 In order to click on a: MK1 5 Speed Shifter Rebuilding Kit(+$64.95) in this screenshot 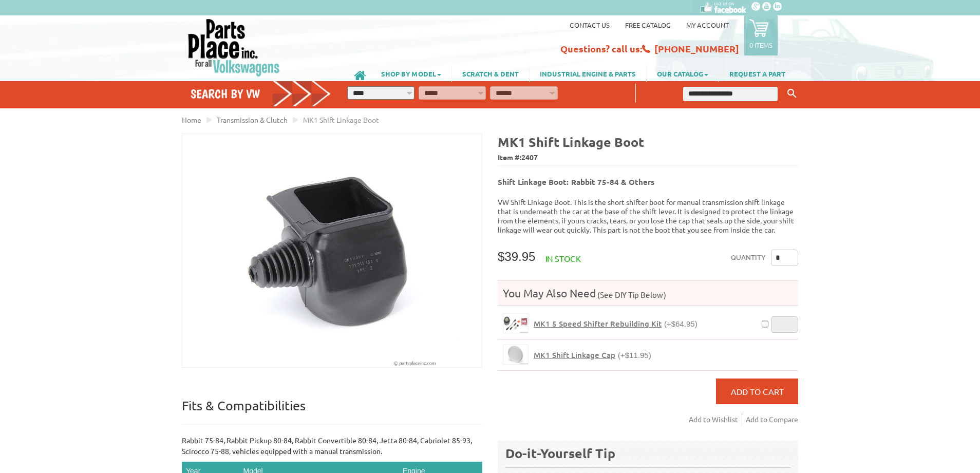, I will do `click(615, 323)`.